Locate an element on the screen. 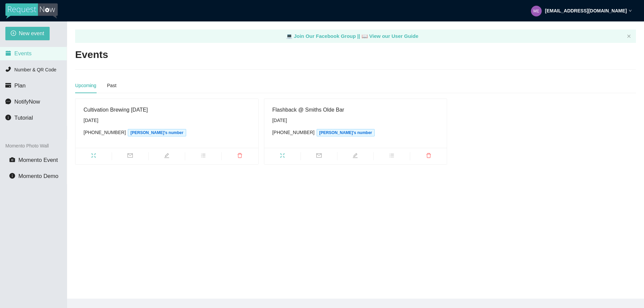 The width and height of the screenshot is (644, 308). span: Events is located at coordinates (23, 53).